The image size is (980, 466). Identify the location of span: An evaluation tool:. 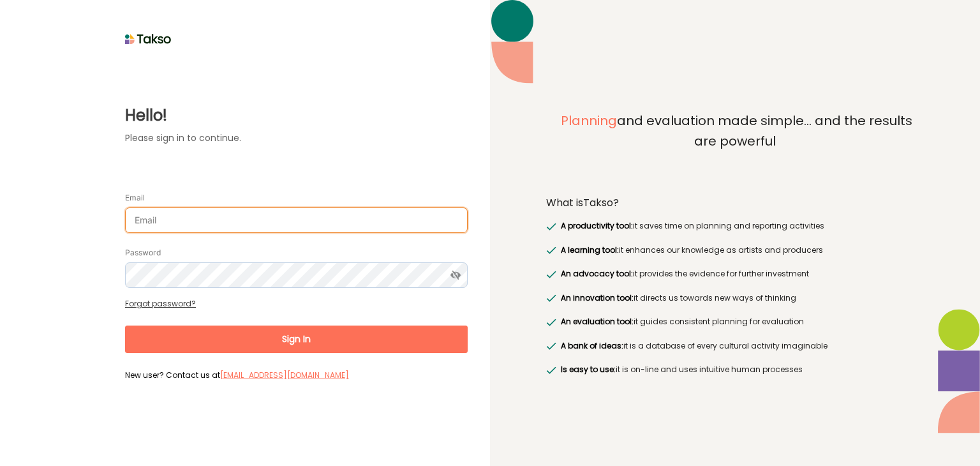
(597, 321).